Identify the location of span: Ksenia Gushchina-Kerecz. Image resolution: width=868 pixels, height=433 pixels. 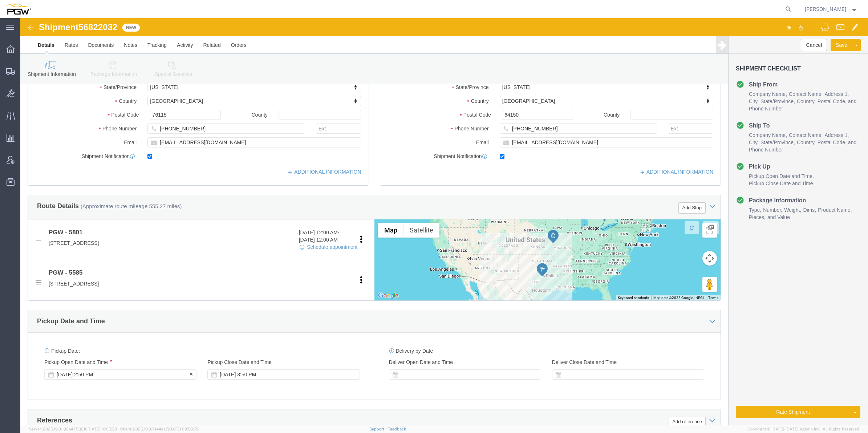
(825, 9).